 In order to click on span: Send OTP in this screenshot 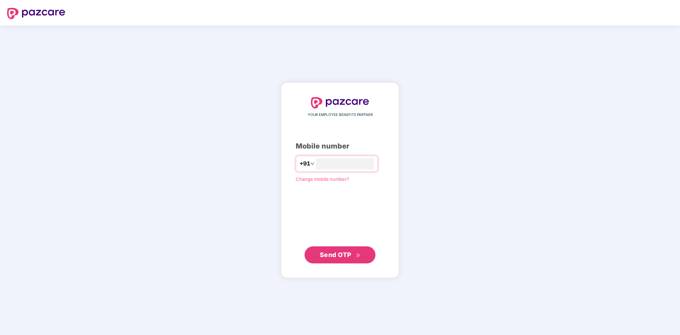, I will do `click(336, 255)`.